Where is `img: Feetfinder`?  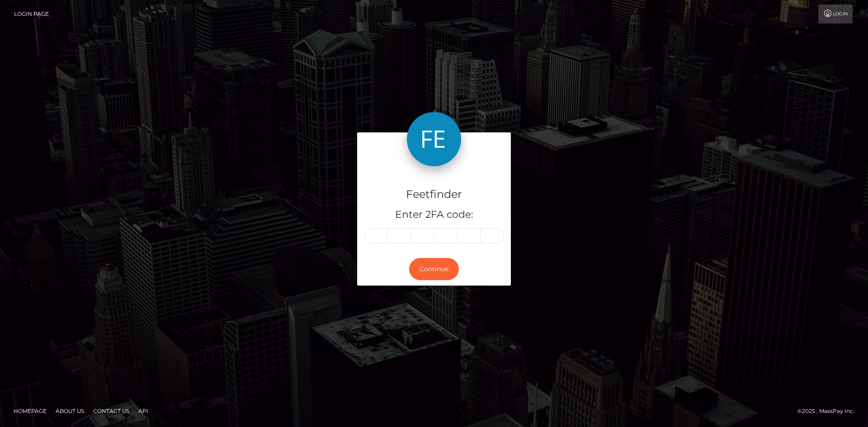 img: Feetfinder is located at coordinates (434, 139).